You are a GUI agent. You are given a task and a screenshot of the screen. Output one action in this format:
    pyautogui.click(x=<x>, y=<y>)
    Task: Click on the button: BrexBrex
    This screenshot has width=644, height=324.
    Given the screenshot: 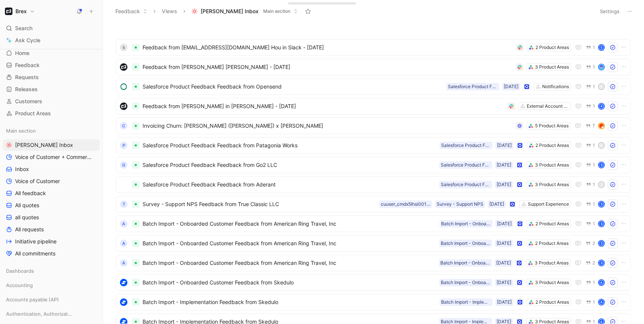 What is the action you would take?
    pyautogui.click(x=20, y=11)
    